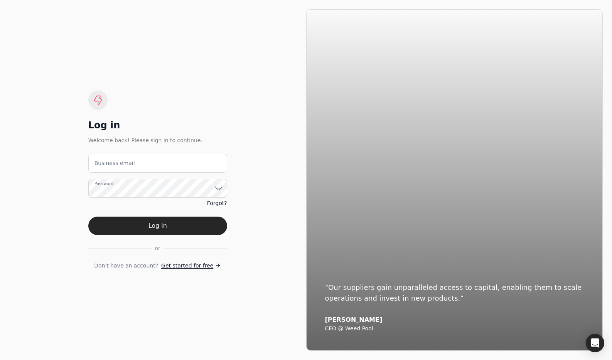  Describe the element at coordinates (158, 140) in the screenshot. I see `div: Welcome back! Please sign in to continue.` at that location.